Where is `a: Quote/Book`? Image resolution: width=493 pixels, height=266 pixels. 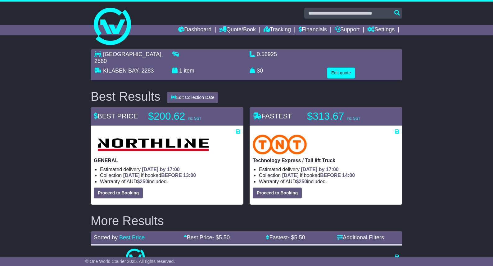
a: Quote/Book is located at coordinates (237, 30).